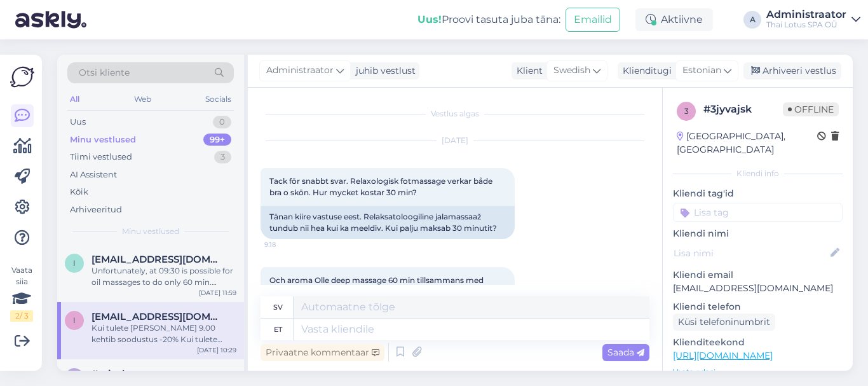 The image size is (868, 386). I want to click on b: Uus!, so click(430, 19).